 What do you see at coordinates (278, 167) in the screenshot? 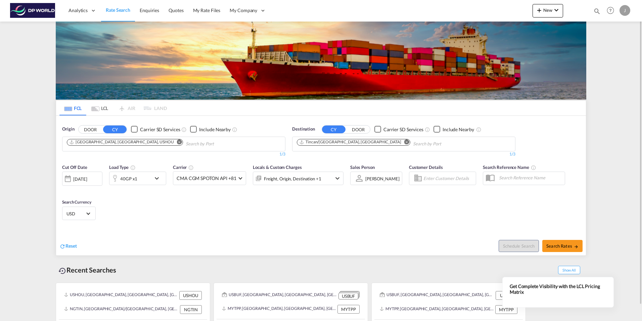
I see `span: Locals & Custom Charges` at bounding box center [278, 167].